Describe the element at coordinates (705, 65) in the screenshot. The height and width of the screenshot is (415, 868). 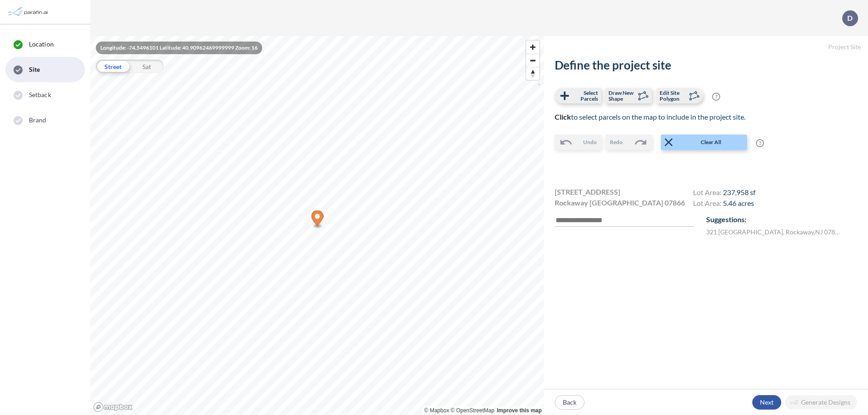
I see `h2: Define the project site` at that location.